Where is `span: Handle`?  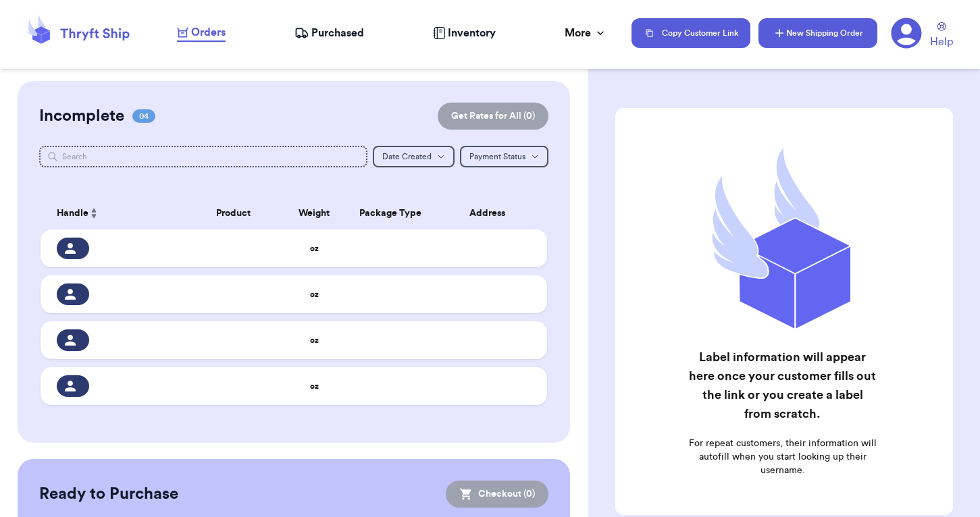
span: Handle is located at coordinates (72, 213).